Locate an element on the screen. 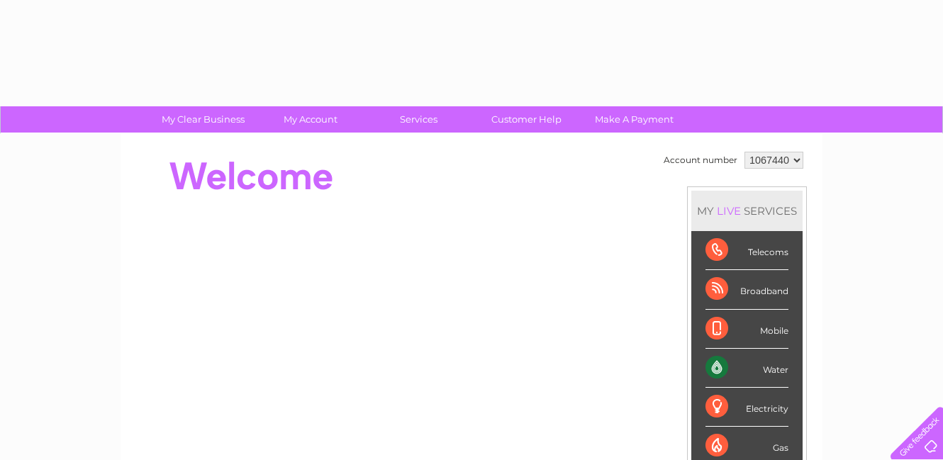 The height and width of the screenshot is (460, 943). td: Account number is located at coordinates (701, 160).